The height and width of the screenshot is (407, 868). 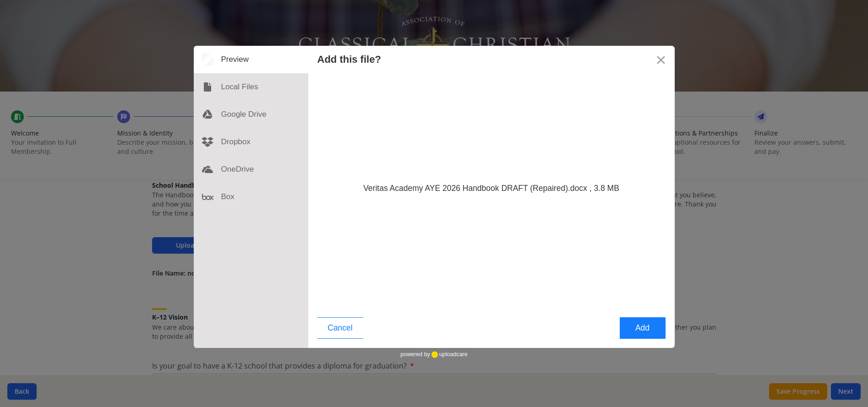 I want to click on div: Add this file?, so click(x=349, y=59).